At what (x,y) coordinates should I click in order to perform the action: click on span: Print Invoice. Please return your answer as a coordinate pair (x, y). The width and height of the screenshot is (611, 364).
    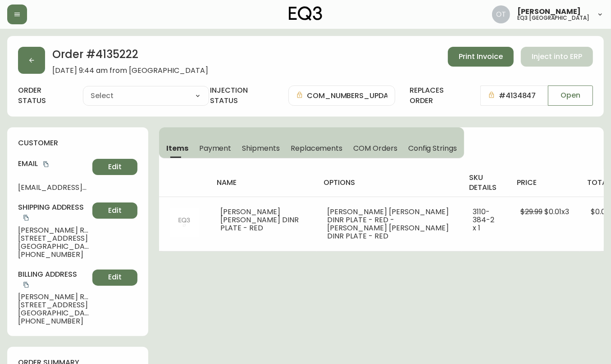
    Looking at the image, I should click on (481, 57).